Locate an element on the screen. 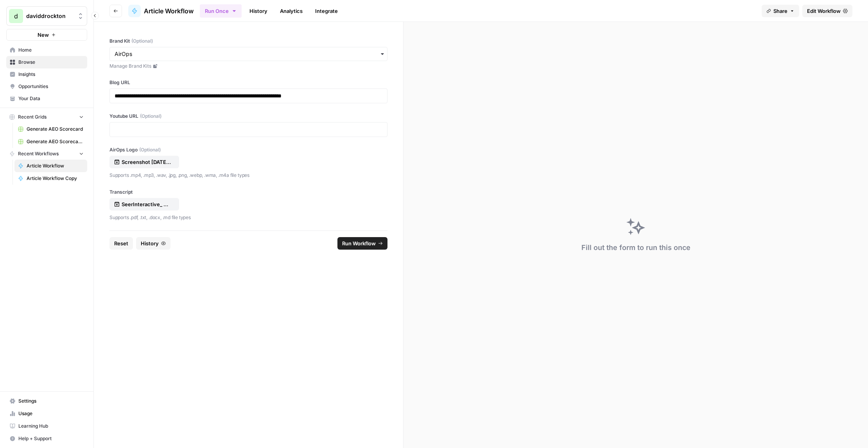 This screenshot has height=448, width=868. a: Browse is located at coordinates (47, 62).